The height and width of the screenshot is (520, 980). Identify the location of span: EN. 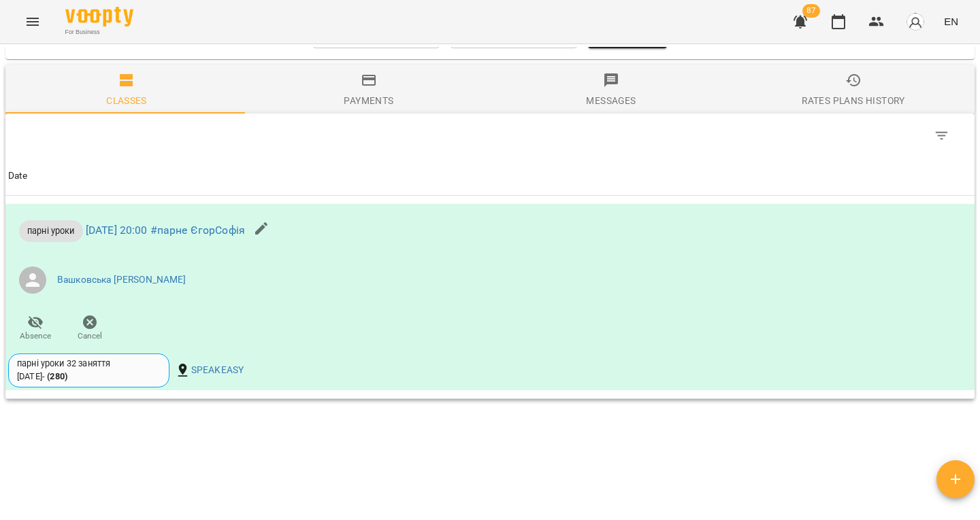
(951, 21).